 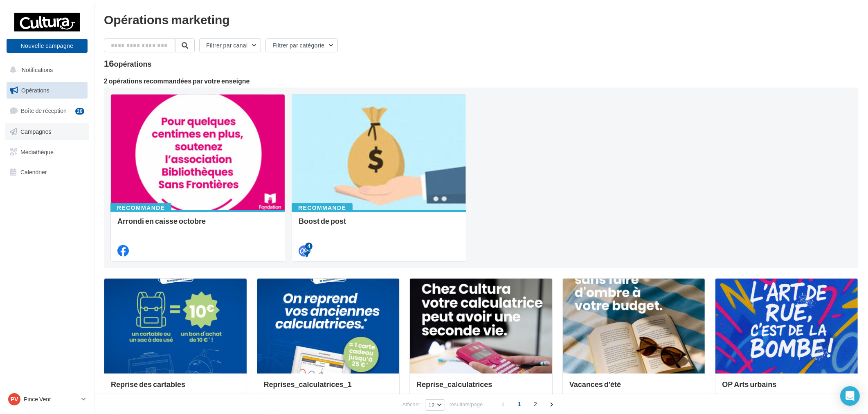 I want to click on div: Vacances d'été, so click(x=634, y=388).